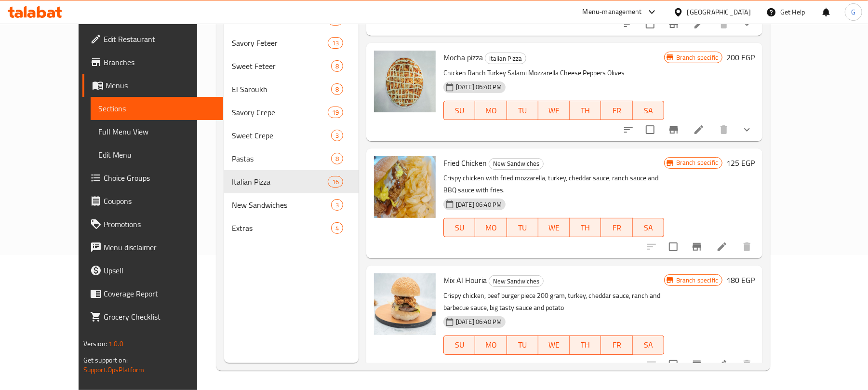 Image resolution: width=868 pixels, height=390 pixels. Describe the element at coordinates (281, 66) in the screenshot. I see `span: Sweet Feteer` at that location.